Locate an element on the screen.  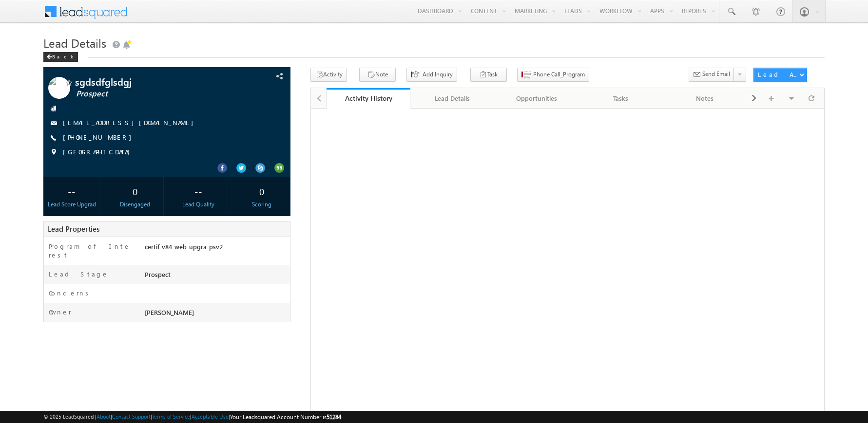
button: Lead Actions is located at coordinates (780, 75).